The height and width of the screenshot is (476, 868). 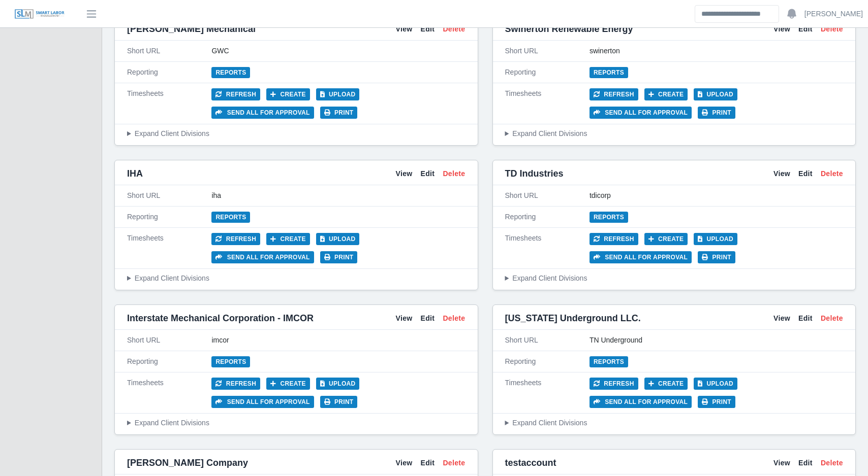 I want to click on img: SLM Logo, so click(x=40, y=14).